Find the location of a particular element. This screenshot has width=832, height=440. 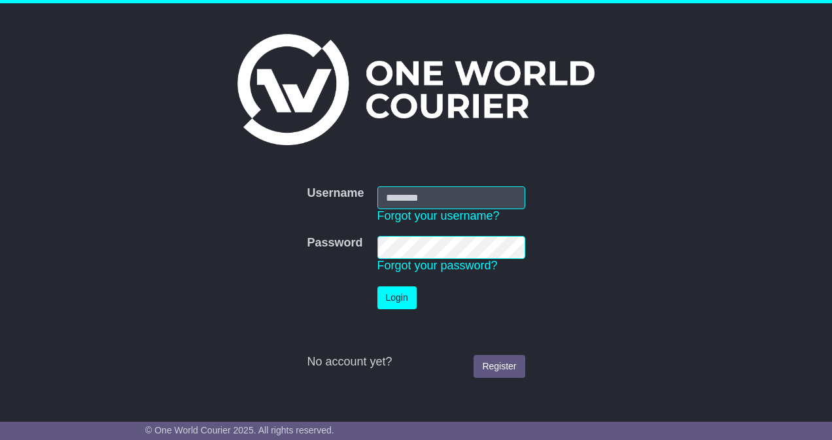

span: © One World Courier 2025. All rights reserved. is located at coordinates (239, 431).